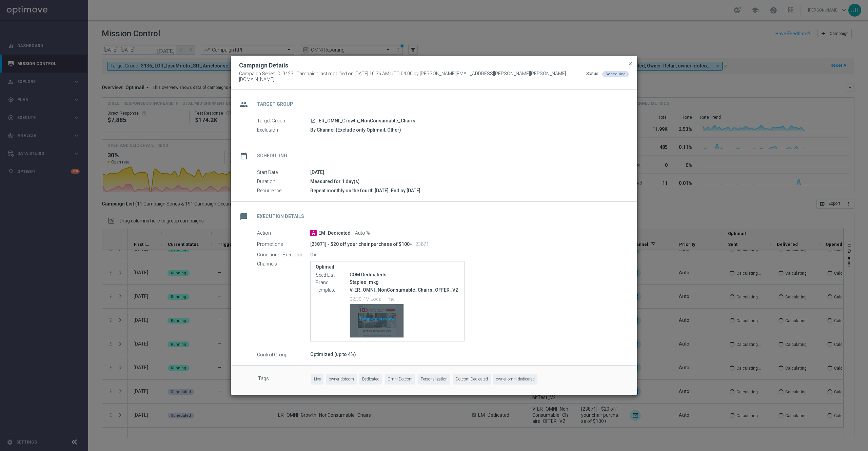  I want to click on h2: Target Group, so click(275, 104).